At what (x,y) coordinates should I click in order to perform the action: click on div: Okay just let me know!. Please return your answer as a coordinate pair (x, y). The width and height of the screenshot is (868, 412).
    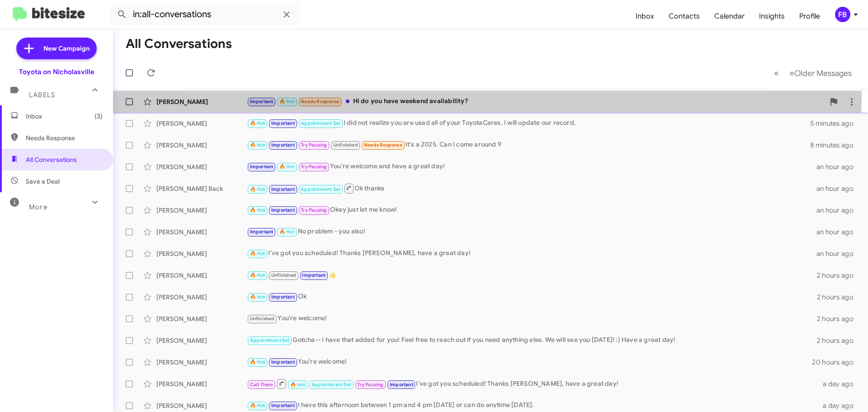
    Looking at the image, I should click on (532, 210).